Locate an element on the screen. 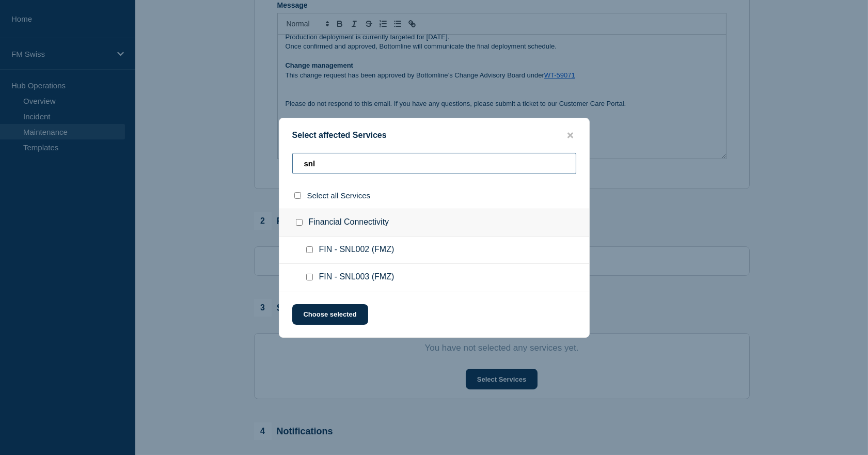  span: FIN - SNL003 (FMZ) is located at coordinates (357, 278).